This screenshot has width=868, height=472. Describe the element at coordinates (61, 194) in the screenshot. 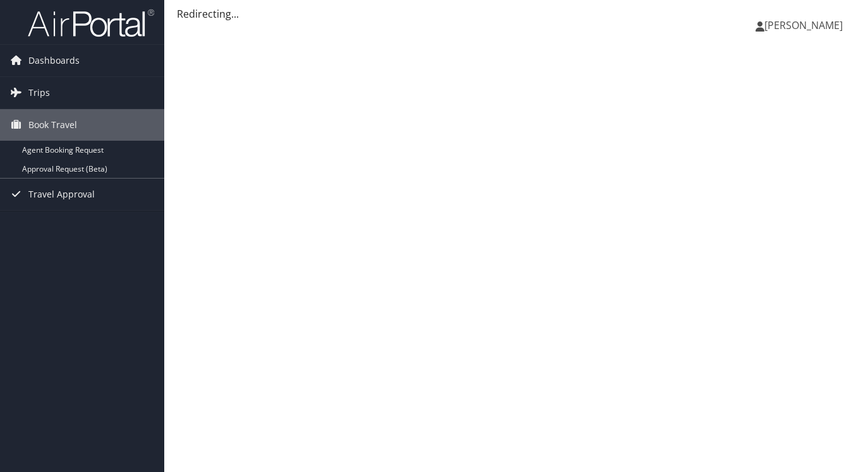

I see `span: Travel Approval` at that location.